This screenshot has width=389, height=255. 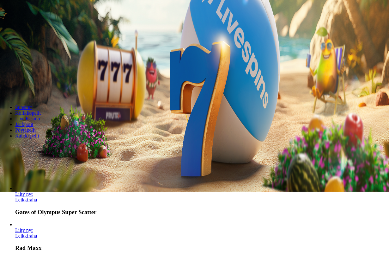 I want to click on span: Pöytäpelit, so click(x=25, y=130).